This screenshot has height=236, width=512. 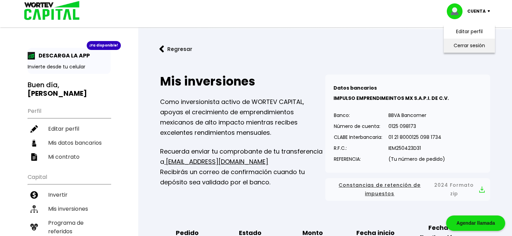 I want to click on b: IMPULSO EMPRENDIMEINTOS MX S.A.P.I. DE C.V., so click(x=391, y=98).